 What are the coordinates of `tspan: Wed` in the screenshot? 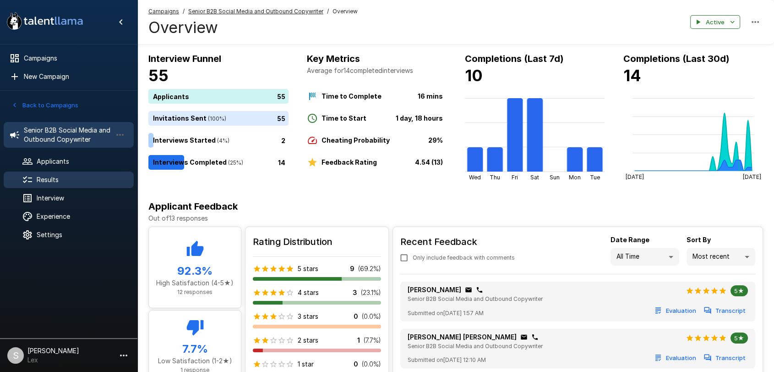 It's located at (475, 177).